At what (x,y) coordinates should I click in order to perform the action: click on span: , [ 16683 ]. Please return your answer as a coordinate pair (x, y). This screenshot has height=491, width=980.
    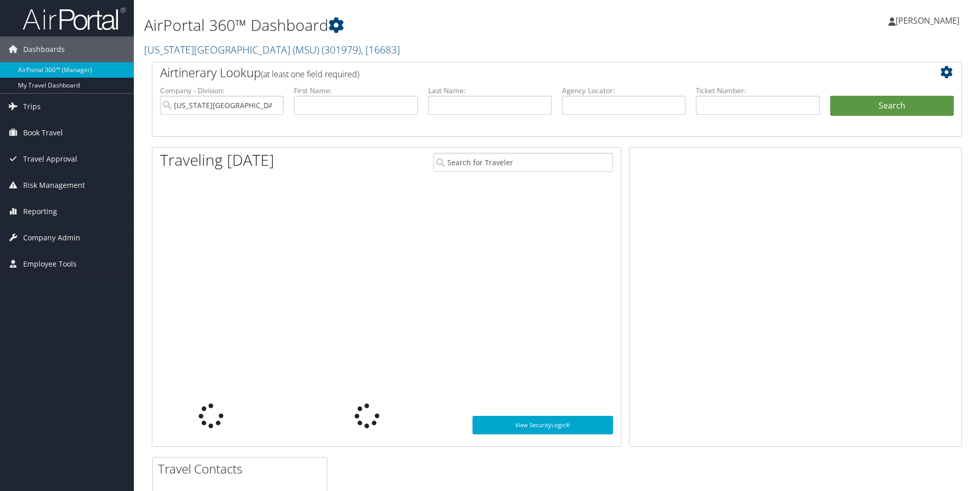
    Looking at the image, I should click on (381, 50).